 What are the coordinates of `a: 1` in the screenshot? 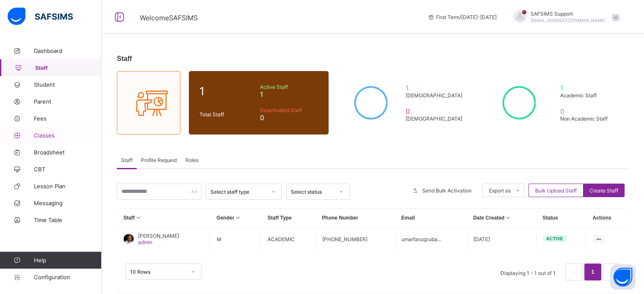 It's located at (592, 272).